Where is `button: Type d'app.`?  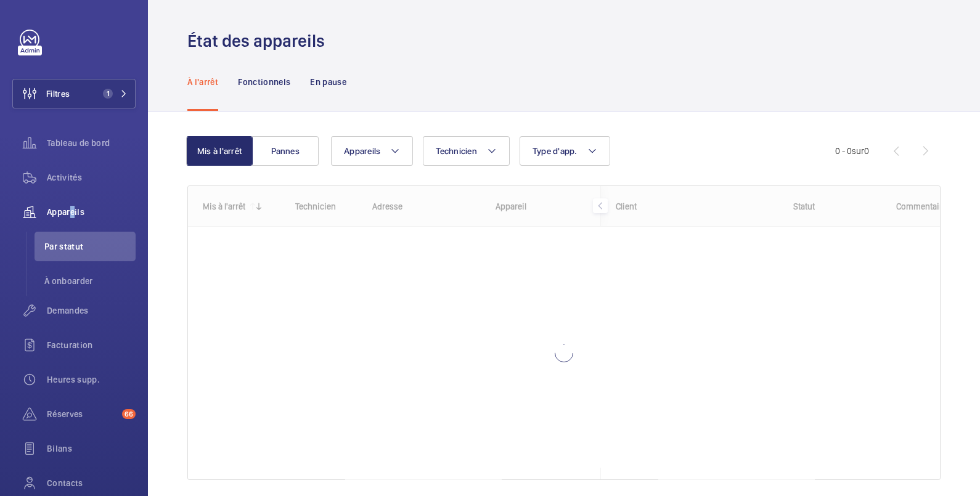 button: Type d'app. is located at coordinates (565, 151).